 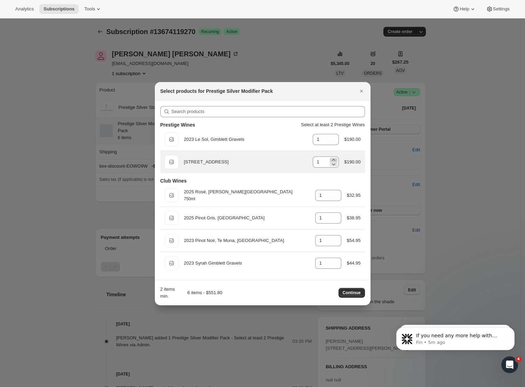 What do you see at coordinates (464, 9) in the screenshot?
I see `span: Help` at bounding box center [464, 9].